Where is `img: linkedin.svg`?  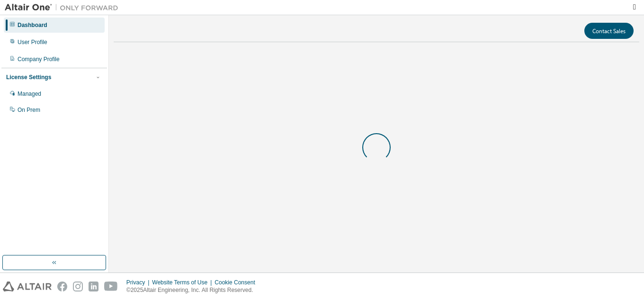
img: linkedin.svg is located at coordinates (94, 287).